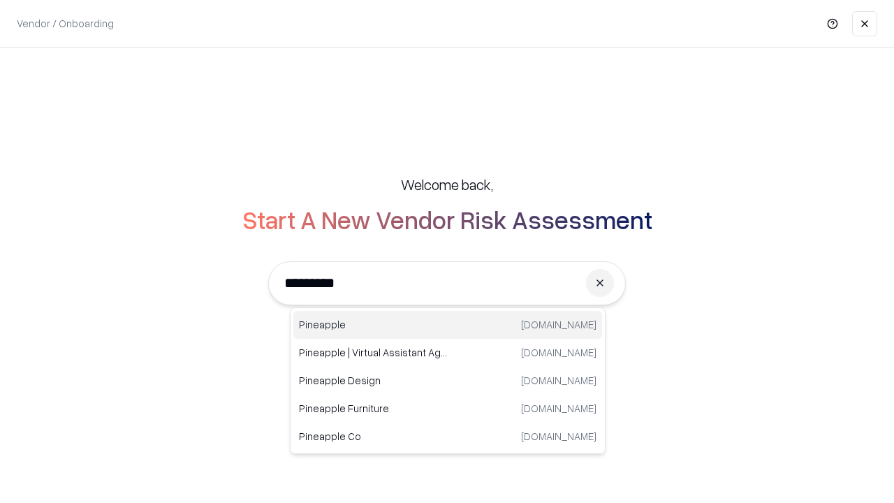  Describe the element at coordinates (447, 219) in the screenshot. I see `h2: Start A New Vendor Risk Assessment` at that location.